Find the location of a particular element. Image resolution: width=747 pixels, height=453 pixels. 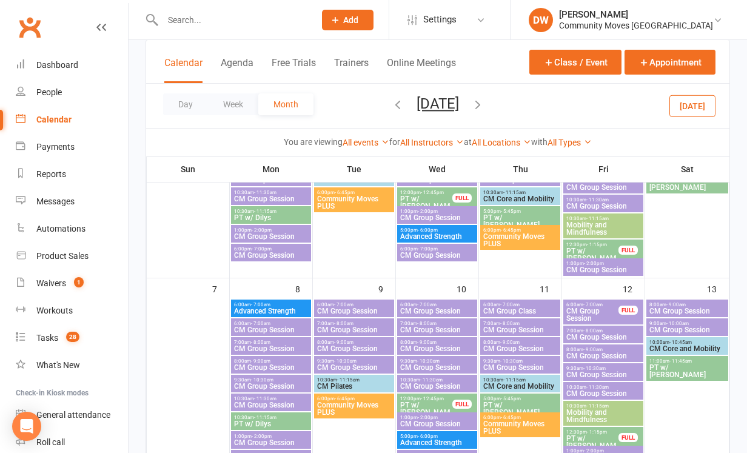

button: Week is located at coordinates (233, 104).